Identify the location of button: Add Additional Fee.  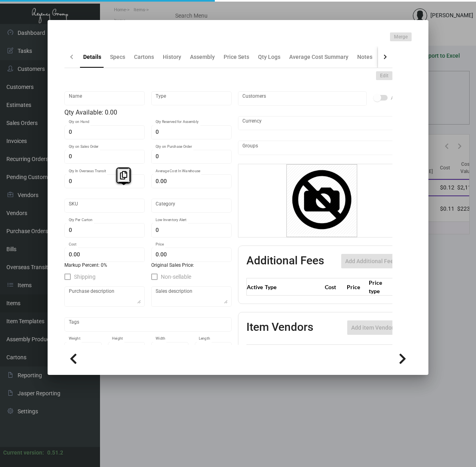
(369, 261).